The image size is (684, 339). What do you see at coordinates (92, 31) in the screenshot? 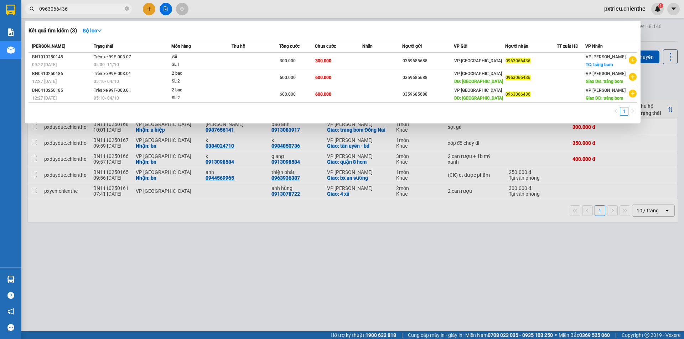
I see `strong: Bộ lọc` at bounding box center [92, 31].